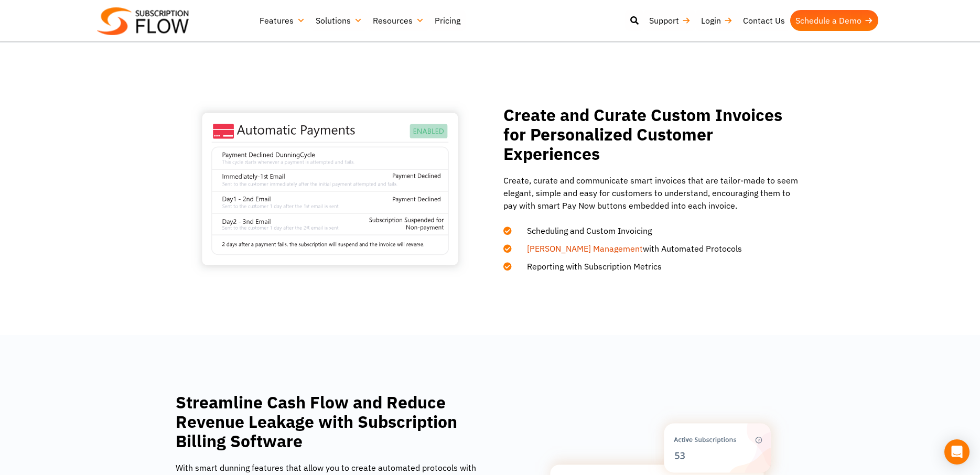 This screenshot has width=980, height=475. I want to click on a: Schedule a Demo, so click(834, 21).